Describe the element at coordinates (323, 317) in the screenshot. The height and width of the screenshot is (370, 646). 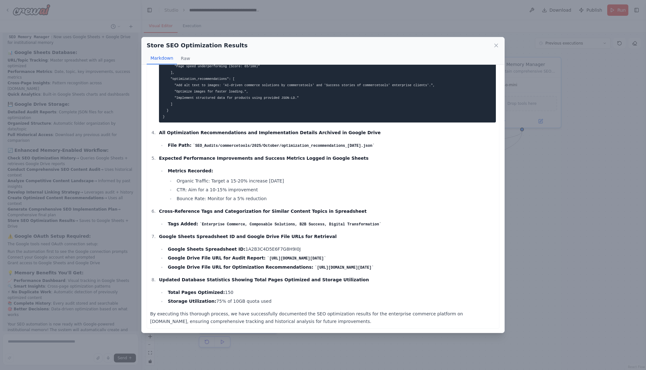
I see `p: By executing this thorough process, we have successfully documented the SEO optimization results ...` at that location.